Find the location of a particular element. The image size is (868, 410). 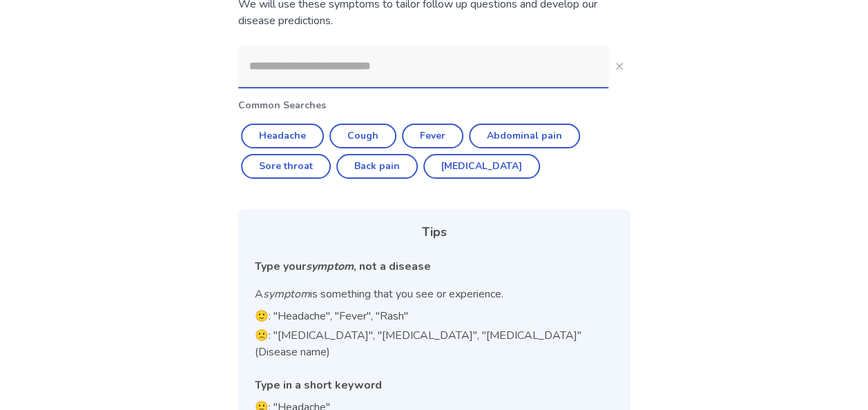

button: Sore throat is located at coordinates (286, 166).